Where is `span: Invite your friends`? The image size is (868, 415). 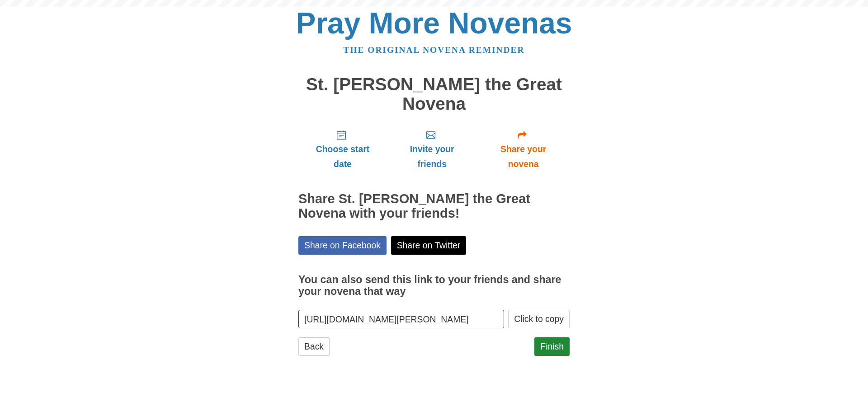
span: Invite your friends is located at coordinates (432, 157).